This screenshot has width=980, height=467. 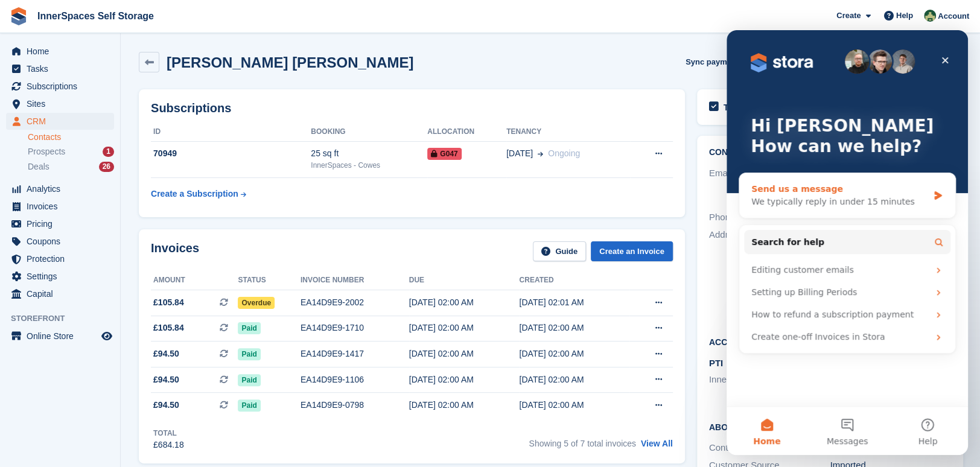 What do you see at coordinates (95, 16) in the screenshot?
I see `a: InnerSpaces Self Storage` at bounding box center [95, 16].